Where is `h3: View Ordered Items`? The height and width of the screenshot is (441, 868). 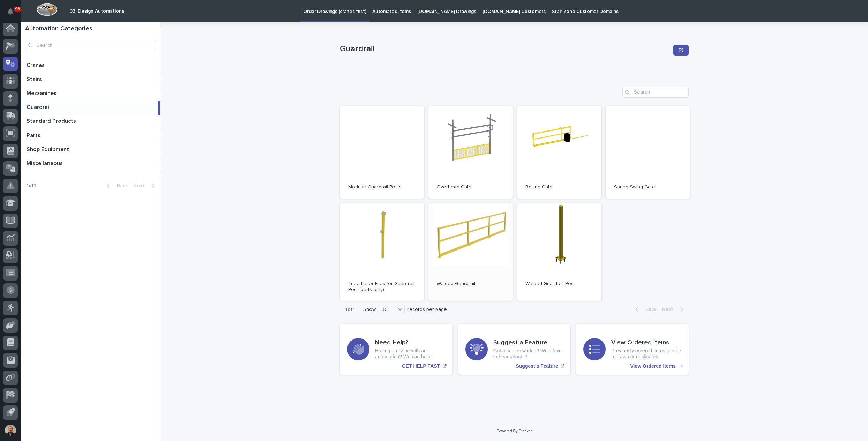 h3: View Ordered Items is located at coordinates (646, 343).